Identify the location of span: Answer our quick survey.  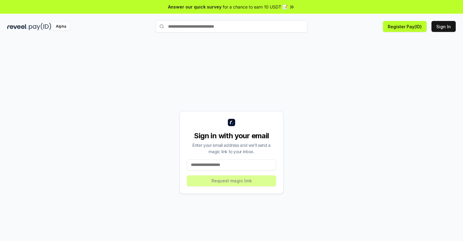
(195, 7).